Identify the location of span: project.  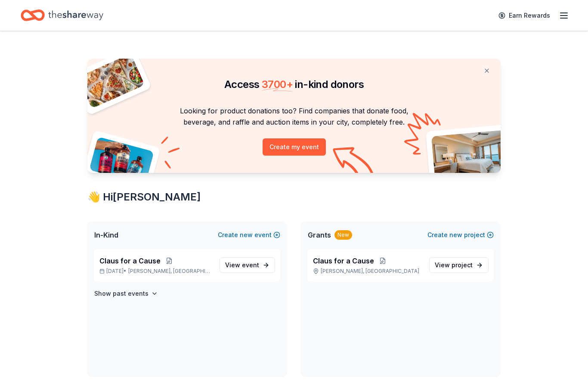
(462, 265).